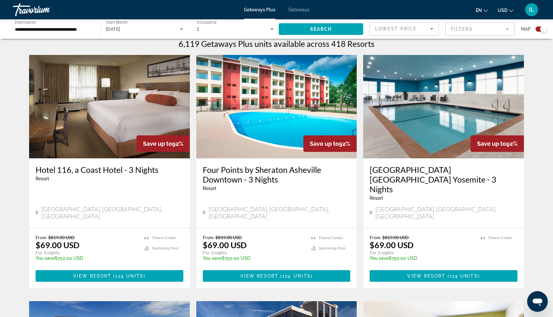 This screenshot has width=553, height=317. What do you see at coordinates (109, 170) in the screenshot?
I see `a: Hotel 116, a Coast Hotel - 3 Nights` at bounding box center [109, 170].